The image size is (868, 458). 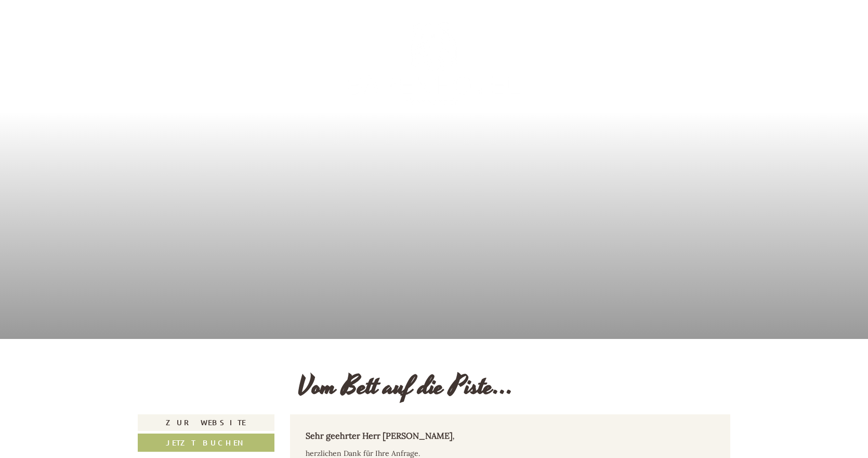 I want to click on a: Jetzt buchen, so click(x=206, y=442).